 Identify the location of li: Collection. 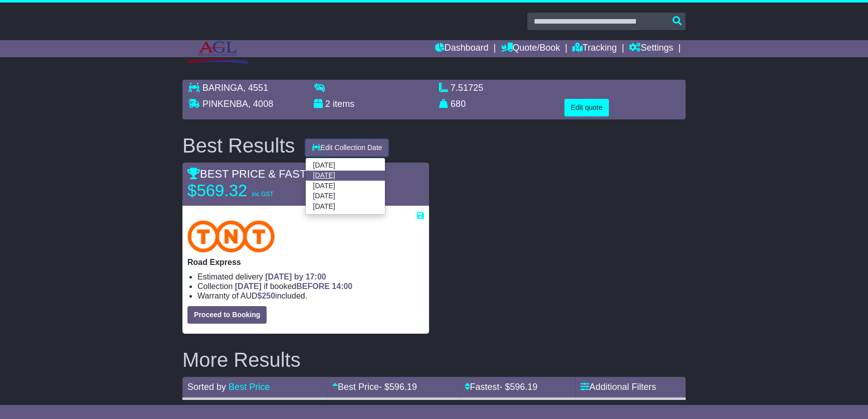
(311, 286).